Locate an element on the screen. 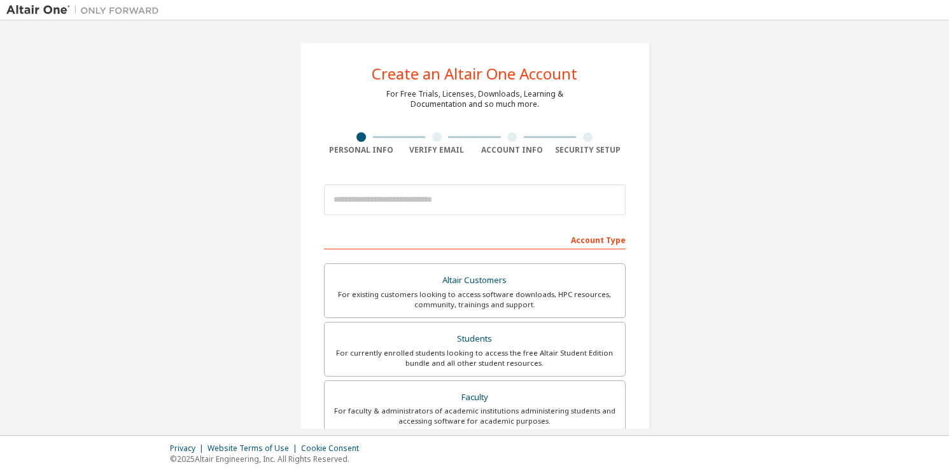 Image resolution: width=949 pixels, height=472 pixels. div: For existing customers looking to access software downloads, HPC resources, community, trainings ... is located at coordinates (475, 300).